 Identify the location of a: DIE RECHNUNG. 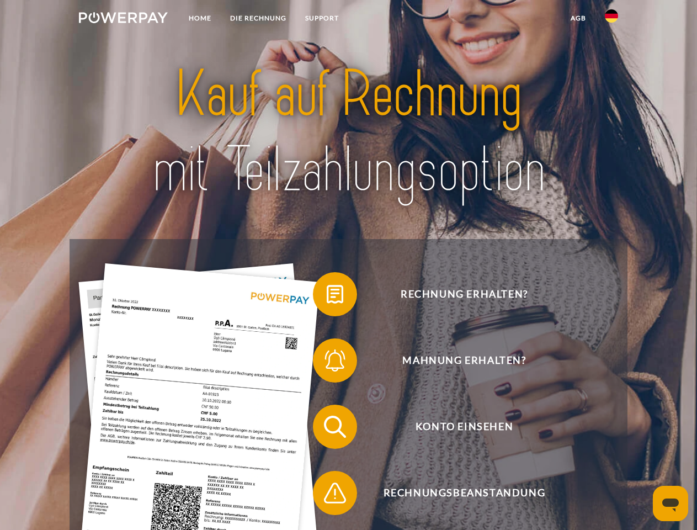
(258, 18).